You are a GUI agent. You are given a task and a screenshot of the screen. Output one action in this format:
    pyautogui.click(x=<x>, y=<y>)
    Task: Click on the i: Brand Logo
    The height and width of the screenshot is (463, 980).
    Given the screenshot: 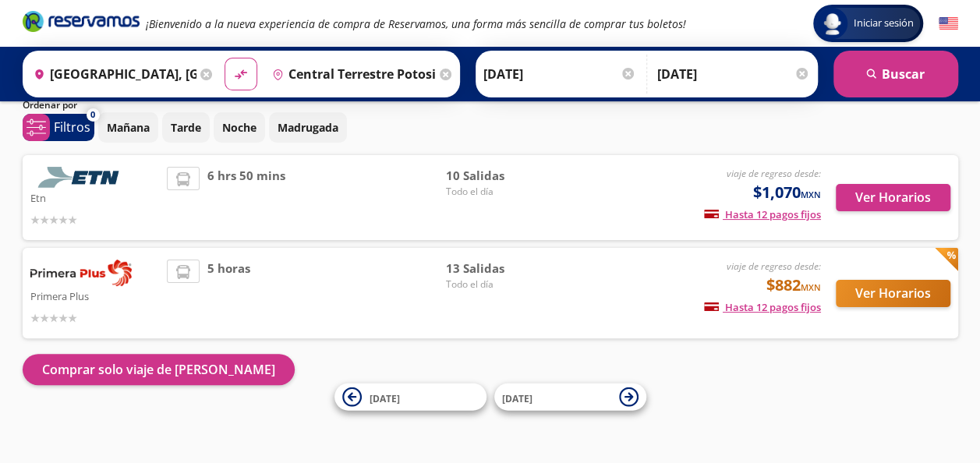 What is the action you would take?
    pyautogui.click(x=81, y=21)
    